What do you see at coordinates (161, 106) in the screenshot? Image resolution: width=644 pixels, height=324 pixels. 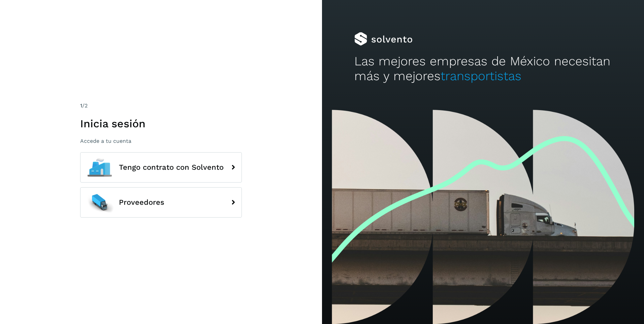 I see `div: /2` at bounding box center [161, 106].